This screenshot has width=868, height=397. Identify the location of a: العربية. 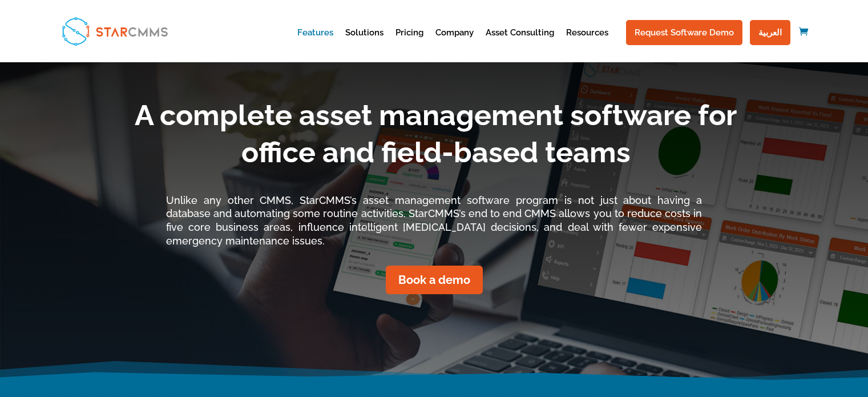
(770, 32).